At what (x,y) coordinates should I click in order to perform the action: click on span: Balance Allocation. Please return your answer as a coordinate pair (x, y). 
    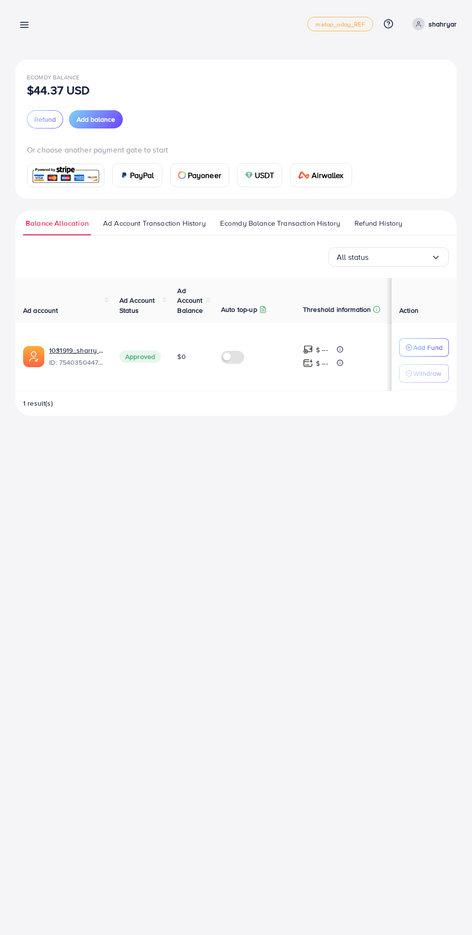
    Looking at the image, I should click on (57, 223).